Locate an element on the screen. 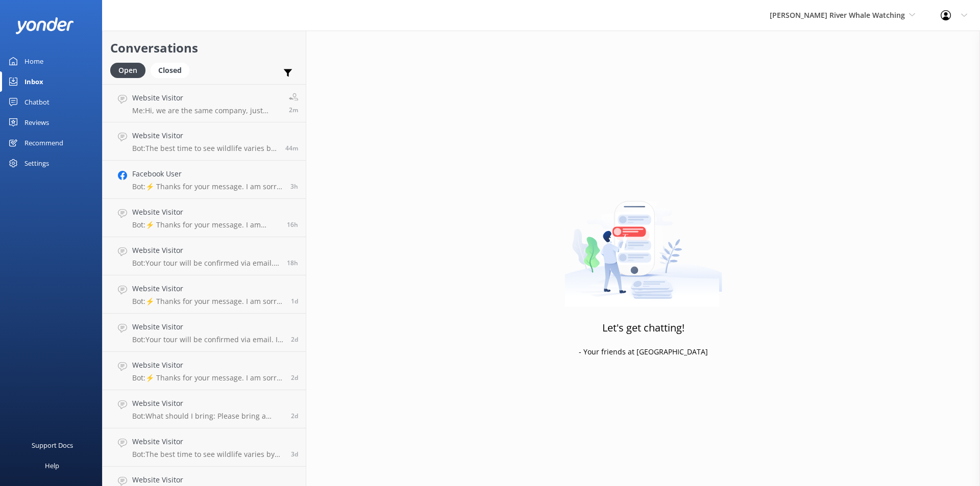 Image resolution: width=980 pixels, height=486 pixels. h2: Conversations is located at coordinates (204, 48).